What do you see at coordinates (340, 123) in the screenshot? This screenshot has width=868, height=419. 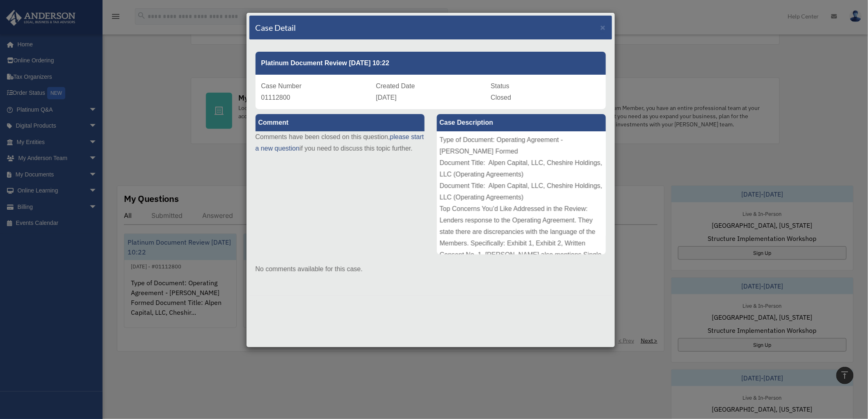 I see `label: Comment` at bounding box center [340, 123].